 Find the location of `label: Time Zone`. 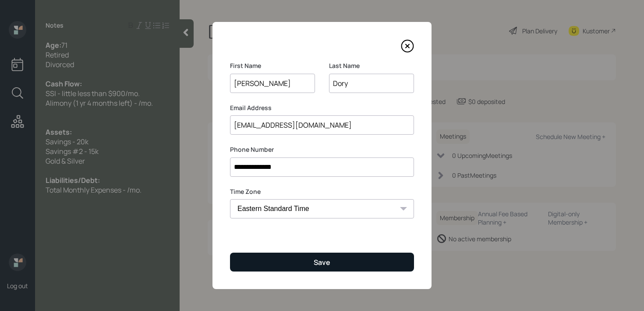

label: Time Zone is located at coordinates (322, 192).